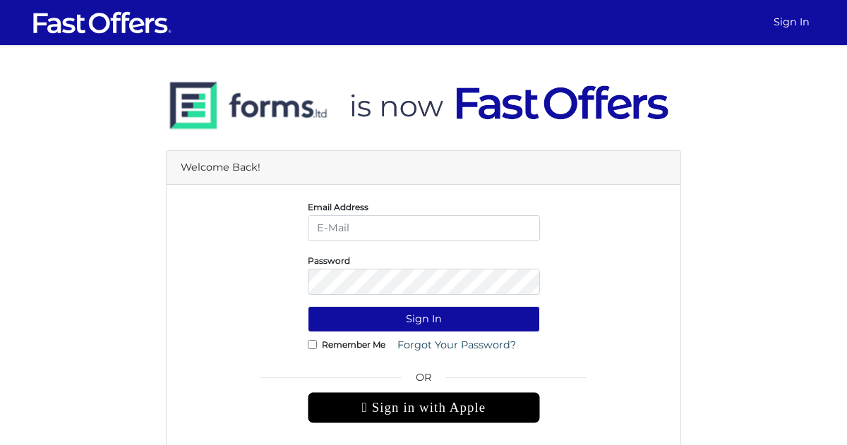 The width and height of the screenshot is (847, 445). What do you see at coordinates (791, 22) in the screenshot?
I see `a: Sign In` at bounding box center [791, 22].